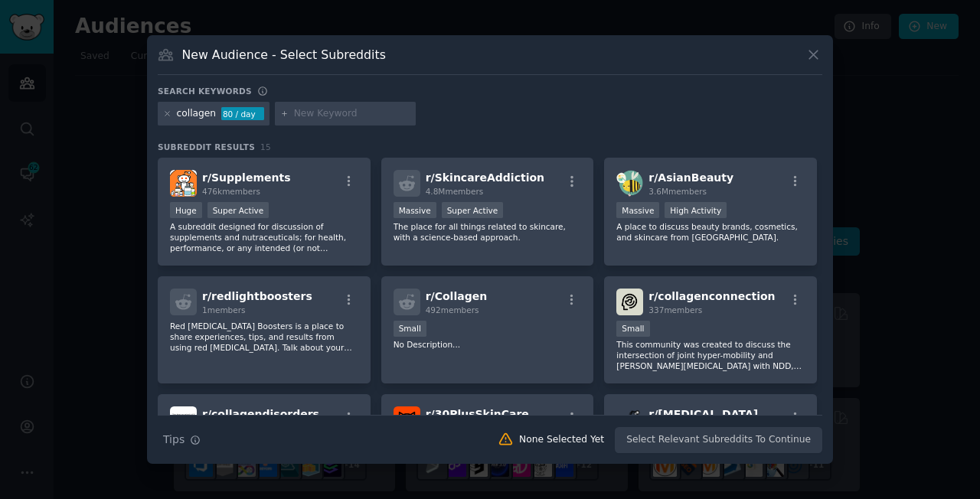 Image resolution: width=980 pixels, height=499 pixels. What do you see at coordinates (629, 419) in the screenshot?
I see `img: Keratoconus` at bounding box center [629, 419].